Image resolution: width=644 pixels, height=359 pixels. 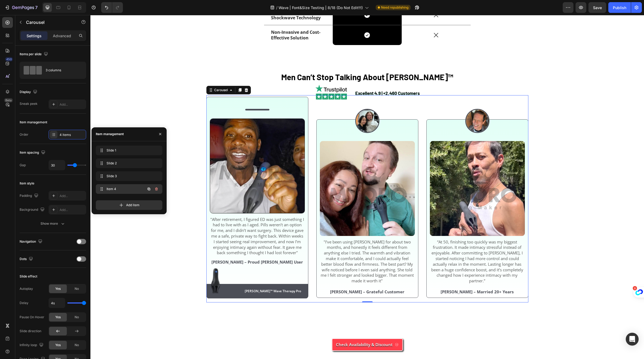 What do you see at coordinates (28, 277) in the screenshot?
I see `div: Slide effect` at bounding box center [28, 277].